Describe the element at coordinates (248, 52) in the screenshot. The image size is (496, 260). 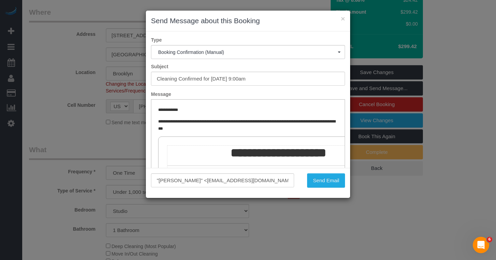
I see `button: Booking Confirmation (Manual)` at that location.